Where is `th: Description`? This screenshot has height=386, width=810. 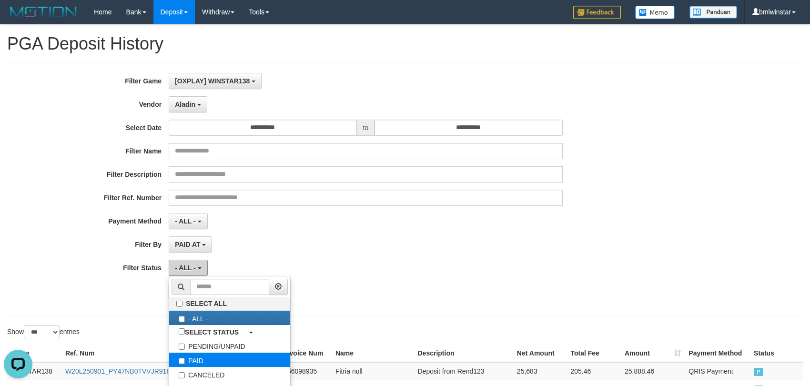
th: Description is located at coordinates (464, 353).